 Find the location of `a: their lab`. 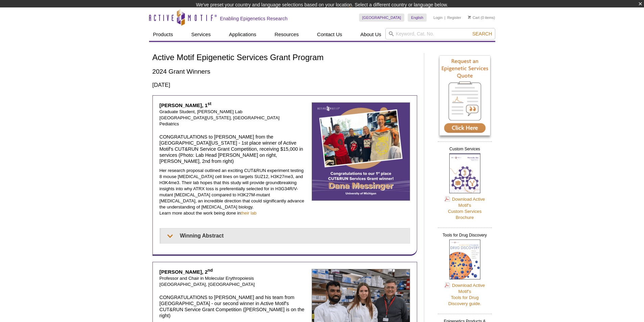

a: their lab is located at coordinates (248, 213).